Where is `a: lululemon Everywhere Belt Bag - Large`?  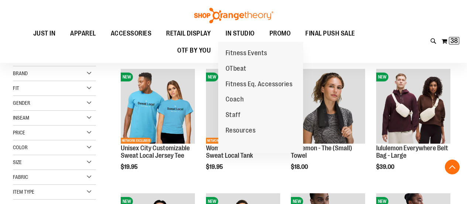 a: lululemon Everywhere Belt Bag - Large is located at coordinates (412, 151).